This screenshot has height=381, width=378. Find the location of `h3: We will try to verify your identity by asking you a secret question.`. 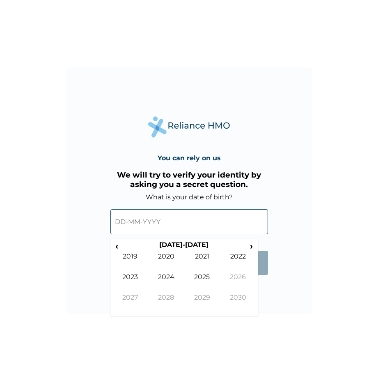

h3: We will try to verify your identity by asking you a secret question. is located at coordinates (189, 180).